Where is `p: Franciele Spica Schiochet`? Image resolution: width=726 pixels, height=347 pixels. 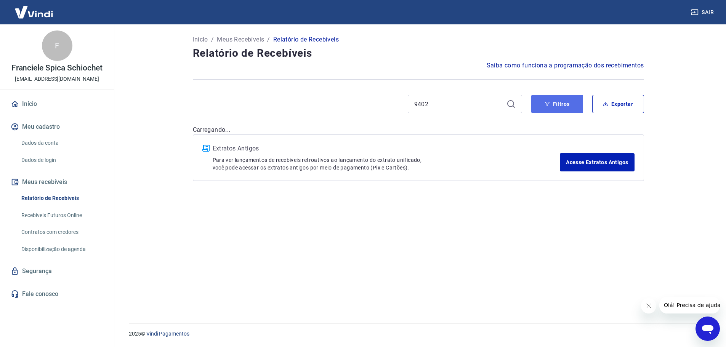 p: Franciele Spica Schiochet is located at coordinates (57, 68).